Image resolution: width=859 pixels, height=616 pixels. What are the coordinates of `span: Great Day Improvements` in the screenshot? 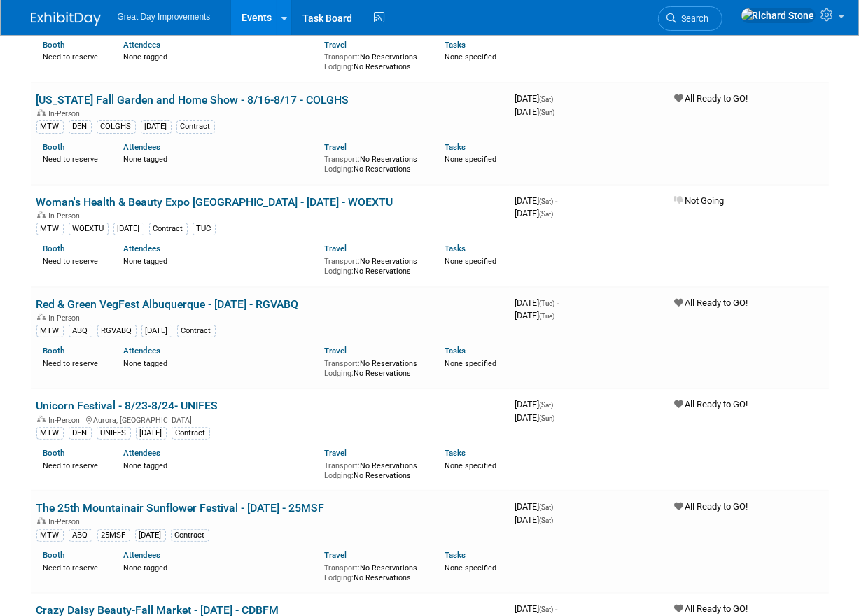 It's located at (164, 17).